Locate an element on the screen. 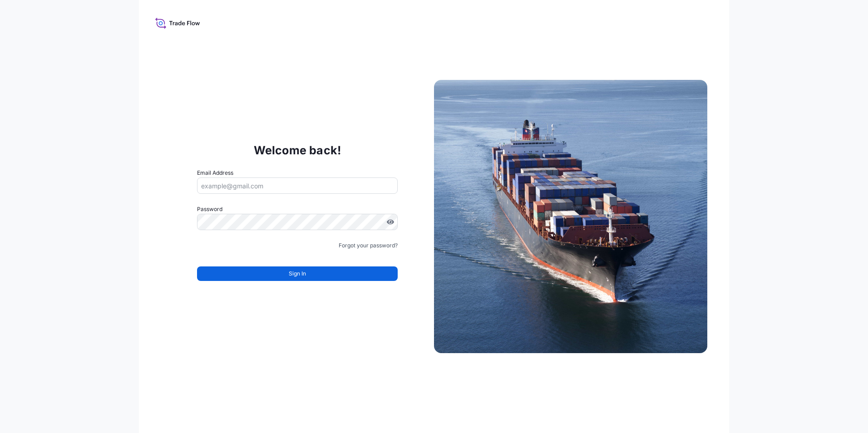 The height and width of the screenshot is (433, 868). input: example@gmail.com is located at coordinates (297, 185).